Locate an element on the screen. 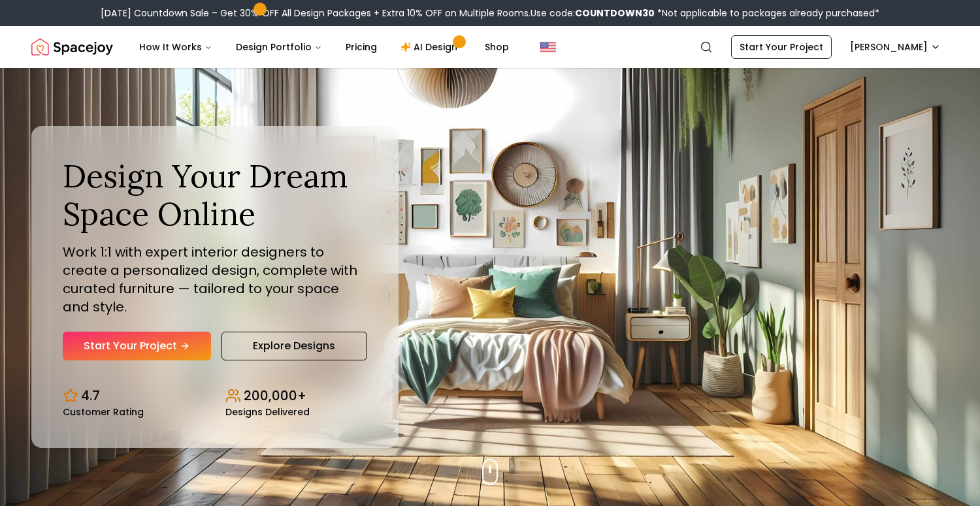  span: *Not applicable to packages already purchased* is located at coordinates (767, 13).